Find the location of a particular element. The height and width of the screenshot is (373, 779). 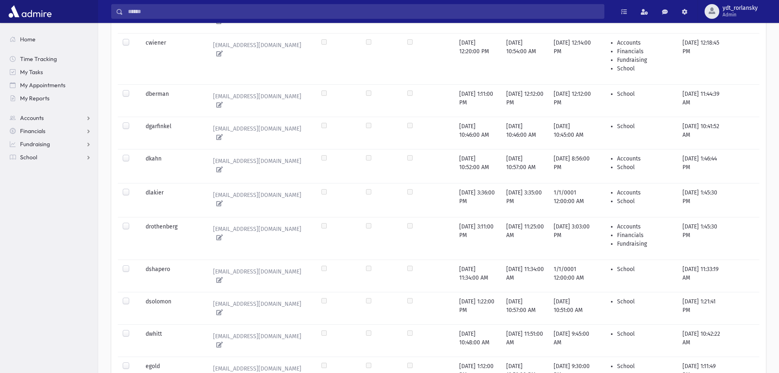

span: School is located at coordinates (29, 157).